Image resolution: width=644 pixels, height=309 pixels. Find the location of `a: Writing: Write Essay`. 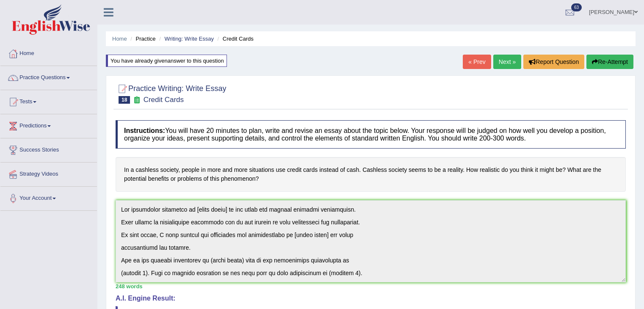

a: Writing: Write Essay is located at coordinates (189, 38).